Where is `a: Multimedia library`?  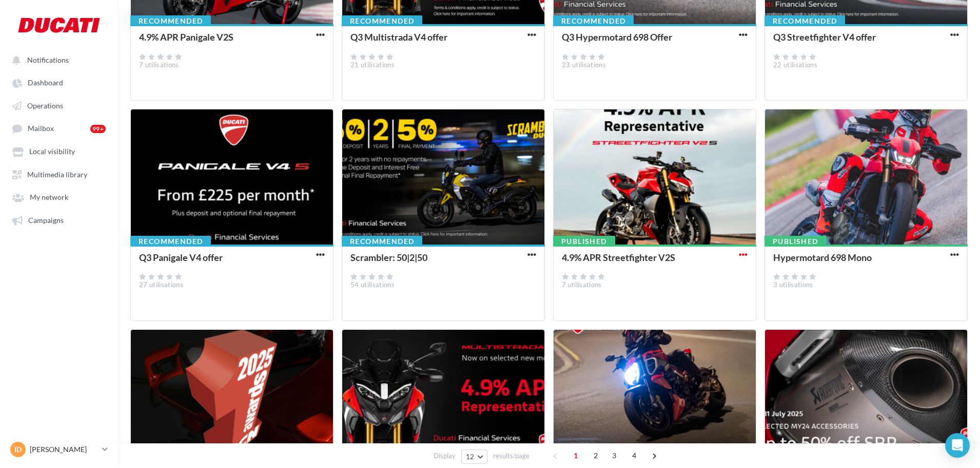
a: Multimedia library is located at coordinates (59, 174).